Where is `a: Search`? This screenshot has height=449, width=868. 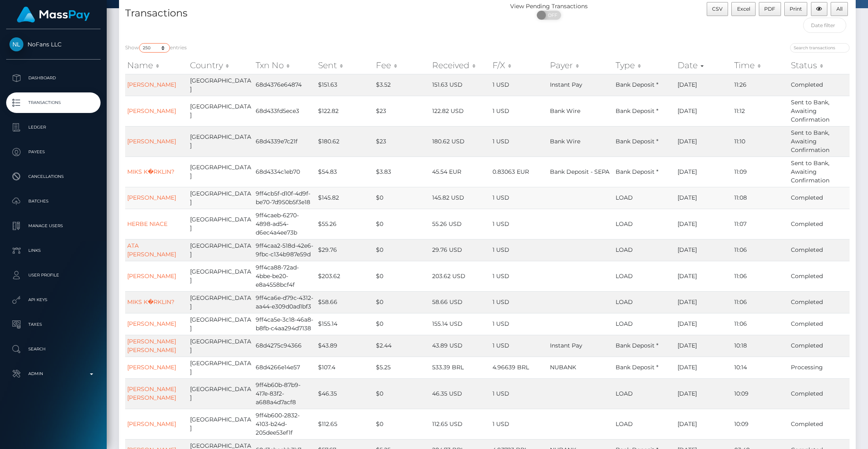
a: Search is located at coordinates (53, 349).